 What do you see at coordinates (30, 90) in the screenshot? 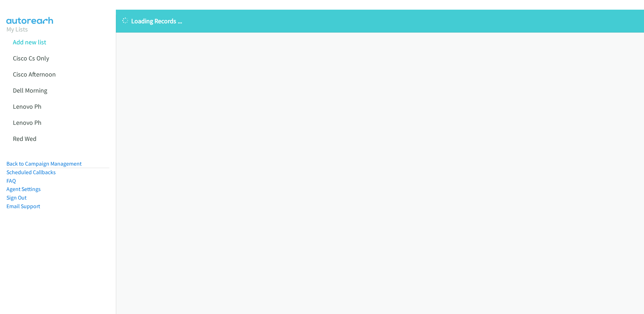
I see `a: Dell Morning` at bounding box center [30, 90].